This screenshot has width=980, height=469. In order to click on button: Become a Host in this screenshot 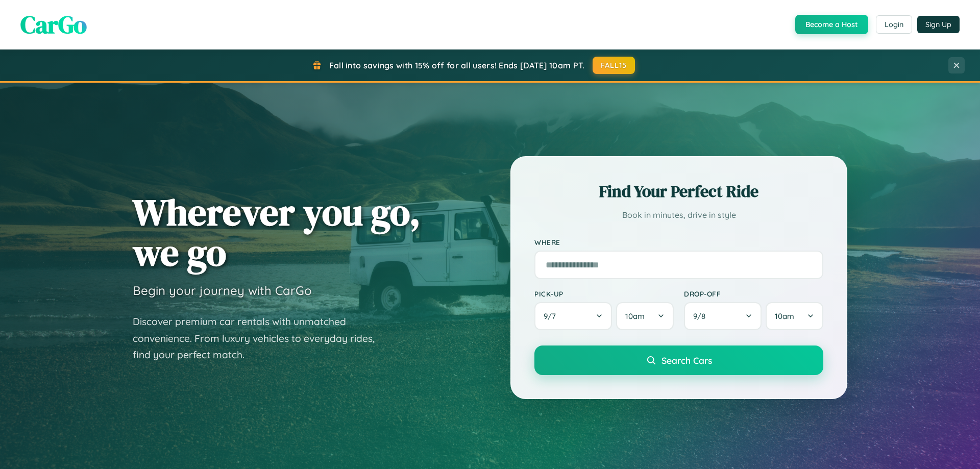, I will do `click(831, 24)`.